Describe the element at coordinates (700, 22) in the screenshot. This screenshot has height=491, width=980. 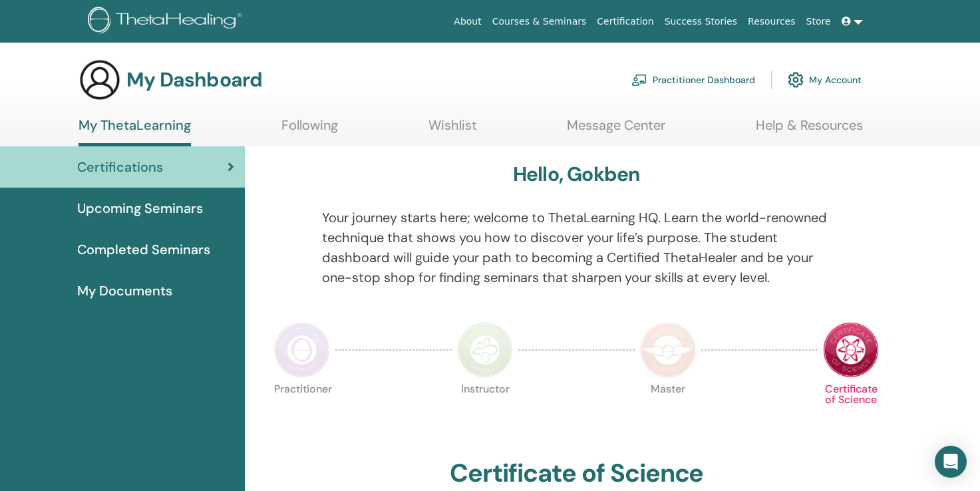
I see `a: Success Stories` at that location.